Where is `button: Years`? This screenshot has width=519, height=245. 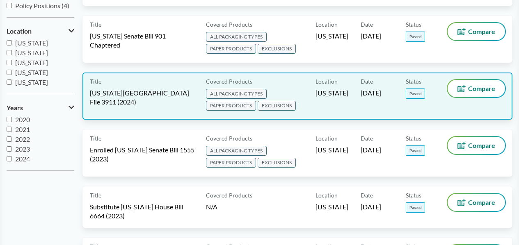
button: Years is located at coordinates (40, 108).